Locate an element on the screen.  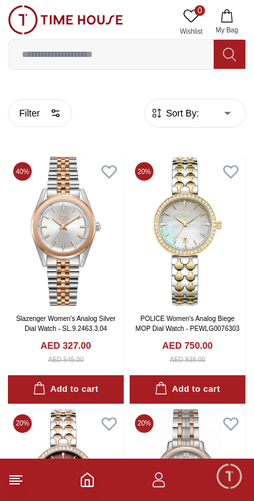
a: 0Wishlist is located at coordinates (191, 22).